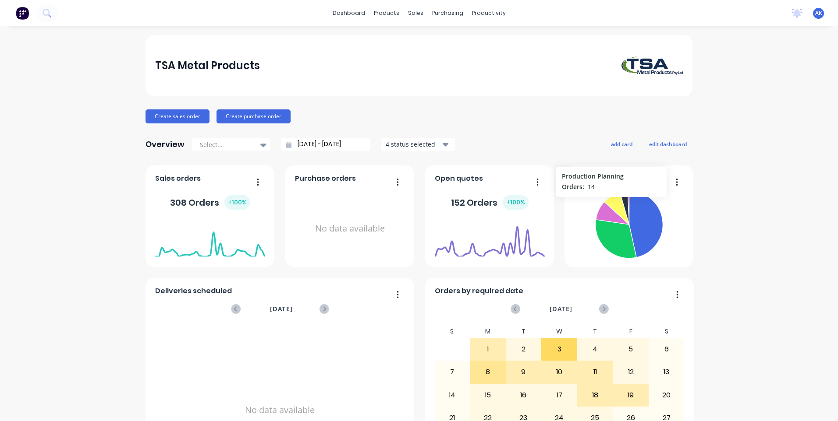  Describe the element at coordinates (418, 145) in the screenshot. I see `button: 4 status selected` at that location.